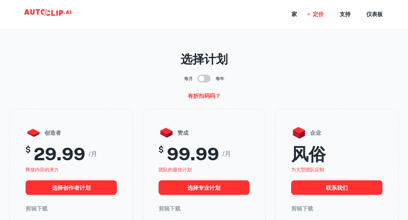 The height and width of the screenshot is (220, 408). I want to click on font: 99.99, so click(193, 154).